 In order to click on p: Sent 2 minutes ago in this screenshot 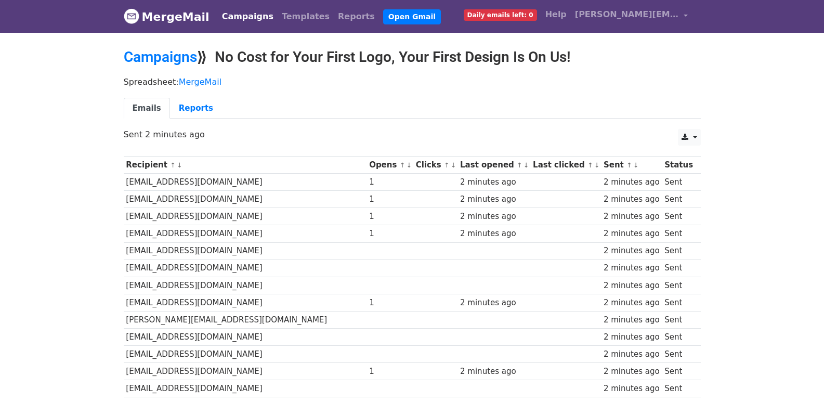, I will do `click(413, 134)`.